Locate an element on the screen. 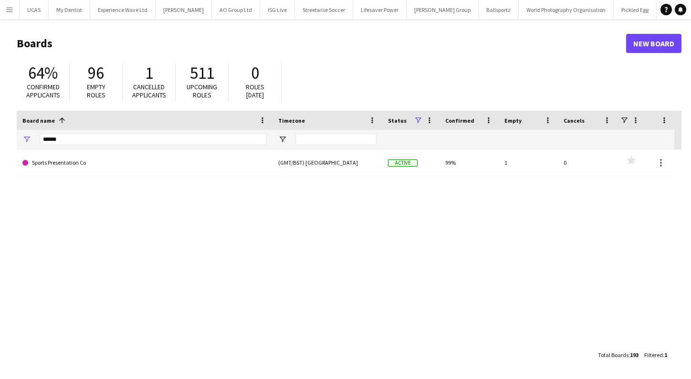 This screenshot has width=691, height=379. span: Upcoming roles is located at coordinates (202, 91).